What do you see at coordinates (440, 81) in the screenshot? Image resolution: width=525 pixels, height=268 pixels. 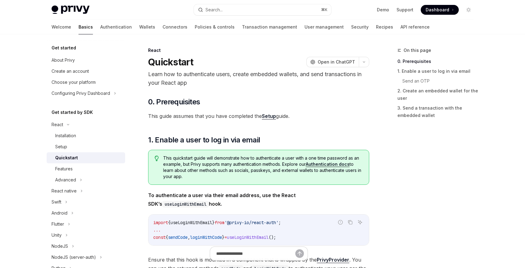 I see `a: Send an OTP` at bounding box center [440, 81].